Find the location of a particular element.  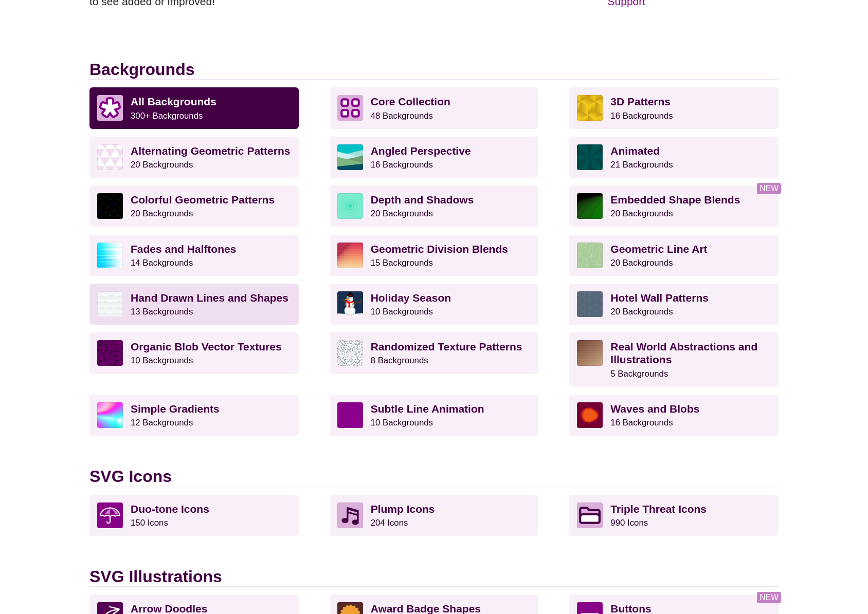

a: Organic Blob Vector Textures10 Backgrounds is located at coordinates (194, 353).